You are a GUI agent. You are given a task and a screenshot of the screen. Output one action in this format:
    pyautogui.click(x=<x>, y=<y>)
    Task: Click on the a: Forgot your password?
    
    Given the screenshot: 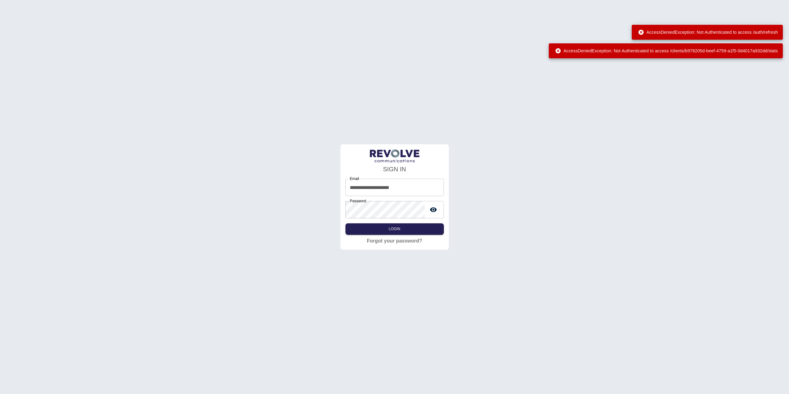 What is the action you would take?
    pyautogui.click(x=394, y=241)
    